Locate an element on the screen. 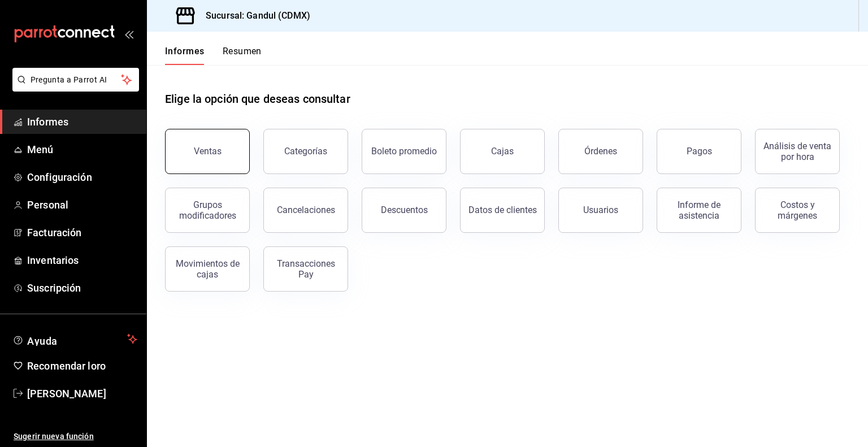 The image size is (868, 447). font: Informe de asistencia is located at coordinates (699, 210).